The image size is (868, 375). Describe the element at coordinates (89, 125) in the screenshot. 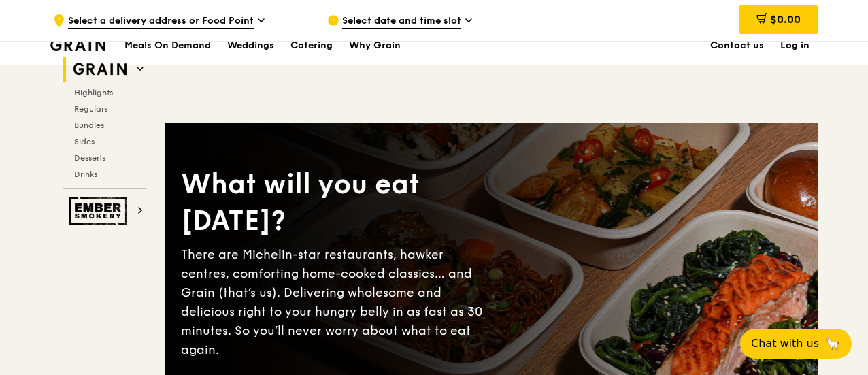

I see `span: Bundles` at that location.